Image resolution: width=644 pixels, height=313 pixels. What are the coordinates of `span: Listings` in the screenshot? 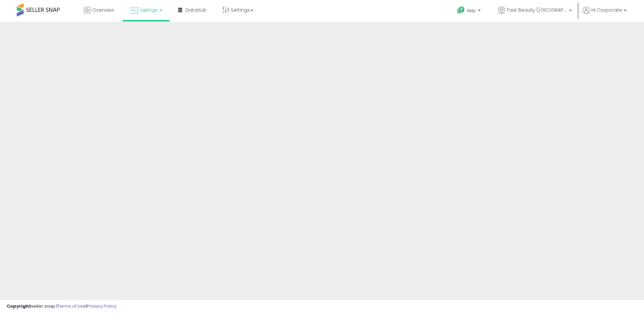 It's located at (149, 10).